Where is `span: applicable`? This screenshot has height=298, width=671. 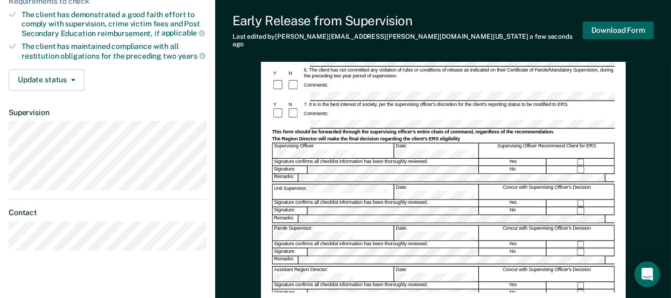
span: applicable is located at coordinates (183, 33).